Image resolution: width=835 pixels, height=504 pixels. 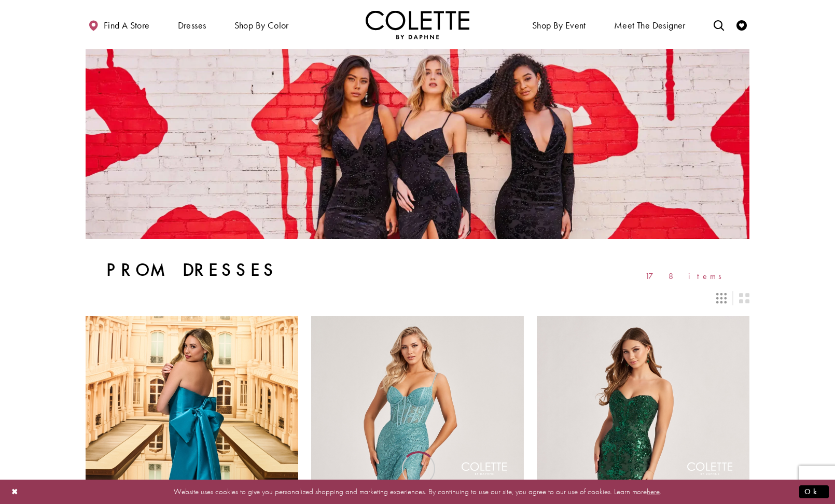 I want to click on h1: Prom Dresses, so click(x=191, y=270).